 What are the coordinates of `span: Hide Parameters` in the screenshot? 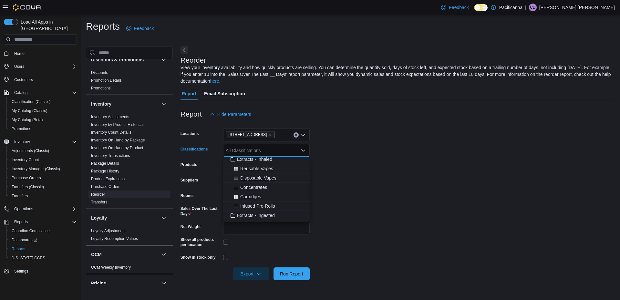 It's located at (234, 114).